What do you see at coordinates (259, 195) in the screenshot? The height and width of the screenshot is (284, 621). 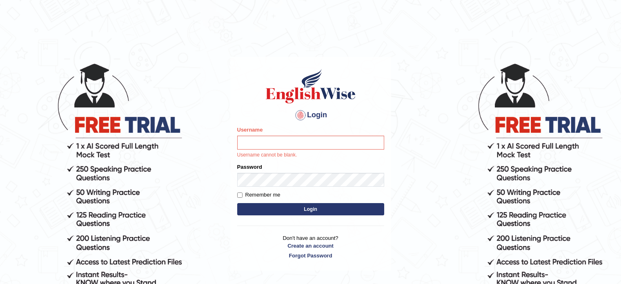 I see `label: Remember me` at bounding box center [259, 195].